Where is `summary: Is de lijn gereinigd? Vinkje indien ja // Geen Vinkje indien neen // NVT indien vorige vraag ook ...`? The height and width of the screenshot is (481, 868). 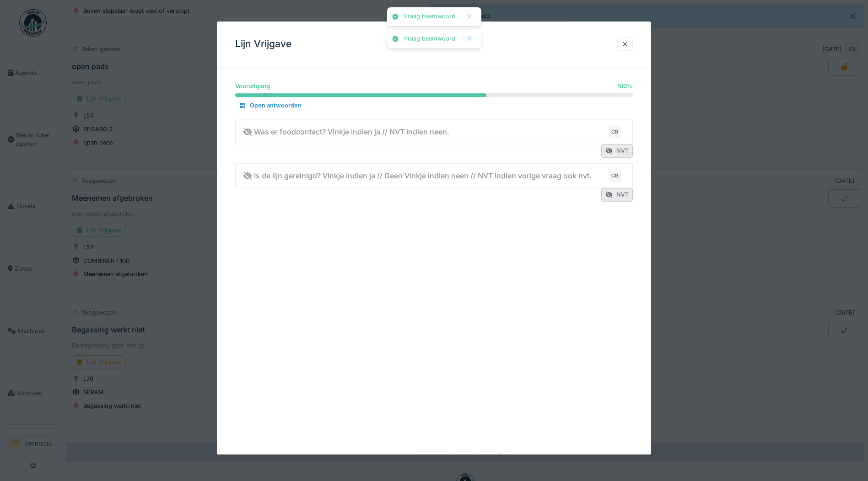 summary: Is de lijn gereinigd? Vinkje indien ja // Geen Vinkje indien neen // NVT indien vorige vraag ook ... is located at coordinates (434, 176).